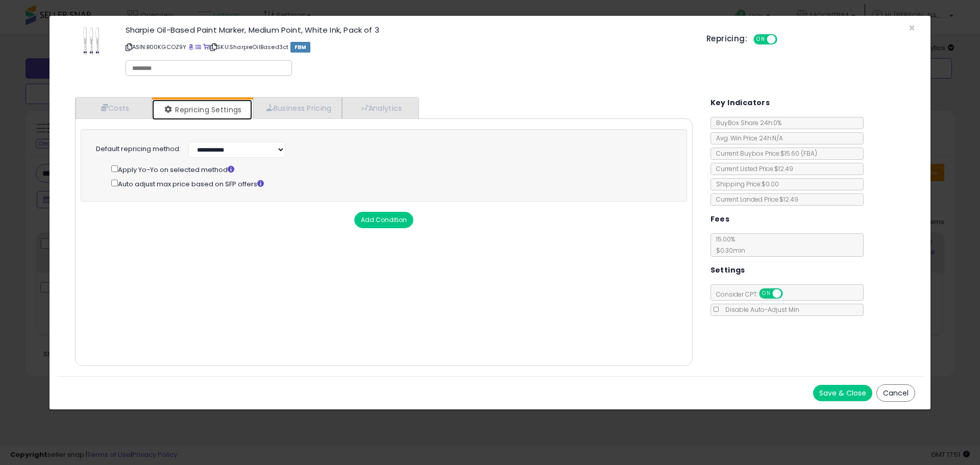  I want to click on span: Disable Auto-Adjust Min, so click(760, 309).